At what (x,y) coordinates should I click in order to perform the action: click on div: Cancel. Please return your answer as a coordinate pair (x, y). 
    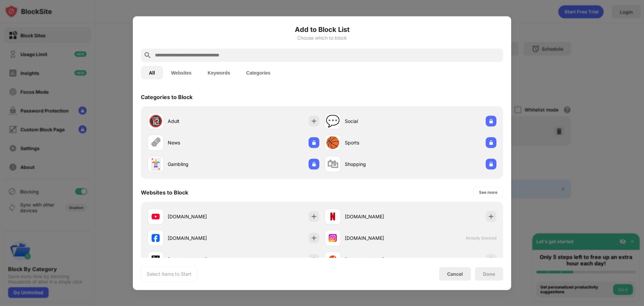
    Looking at the image, I should click on (455, 273).